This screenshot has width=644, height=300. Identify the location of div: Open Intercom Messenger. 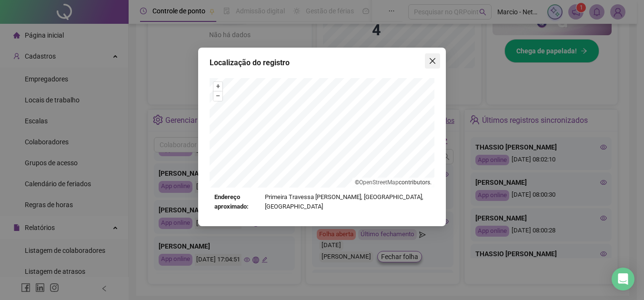
(623, 280).